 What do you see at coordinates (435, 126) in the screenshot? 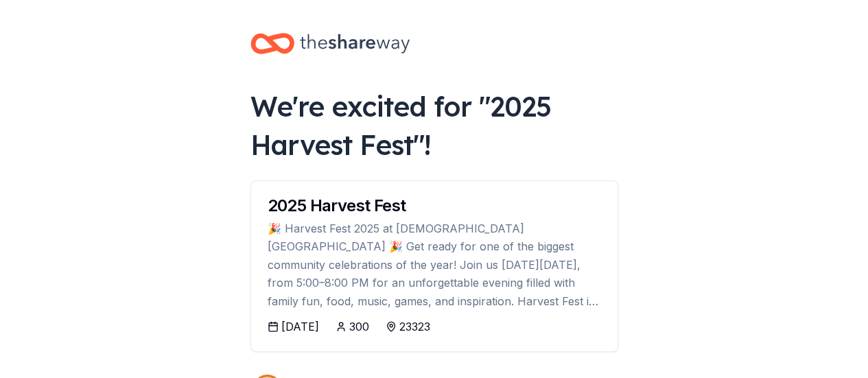
I see `div: We're excited for " 2025 Harvest Fest "!` at bounding box center [435, 126].